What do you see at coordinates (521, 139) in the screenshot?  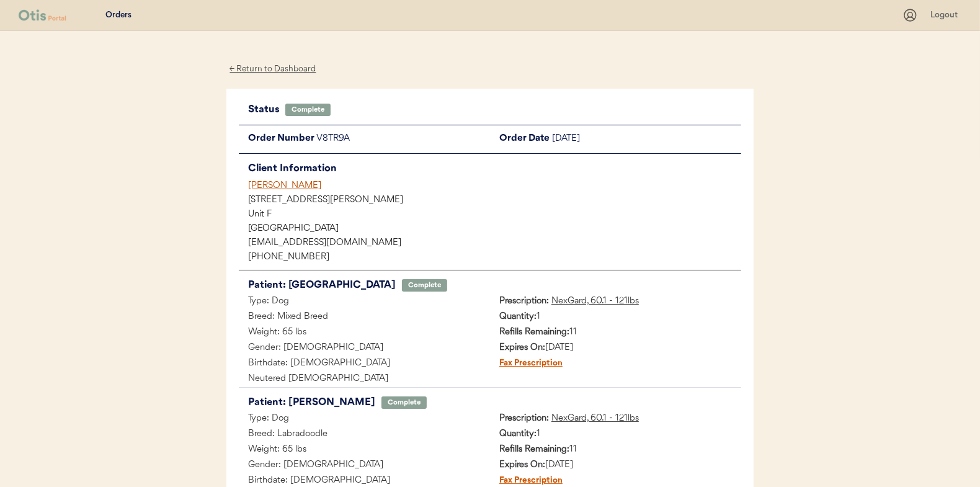 I see `div: Order Date` at bounding box center [521, 139].